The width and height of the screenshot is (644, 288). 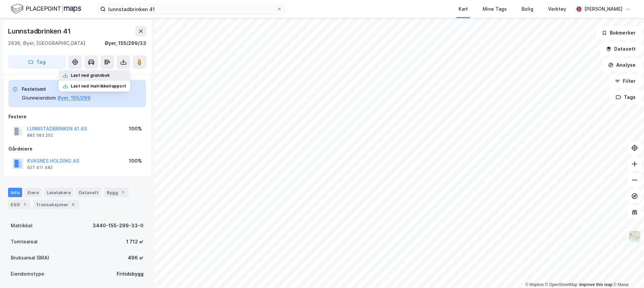 What do you see at coordinates (561, 284) in the screenshot?
I see `a: OpenStreetMap` at bounding box center [561, 284].